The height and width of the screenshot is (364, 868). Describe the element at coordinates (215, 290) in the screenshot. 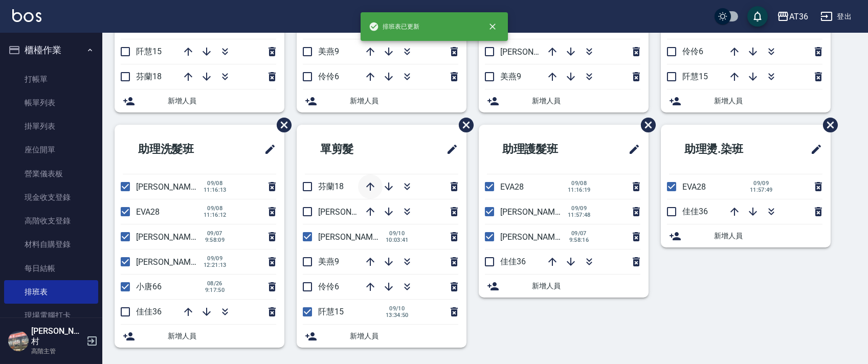

I see `span: 9:17:50` at that location.